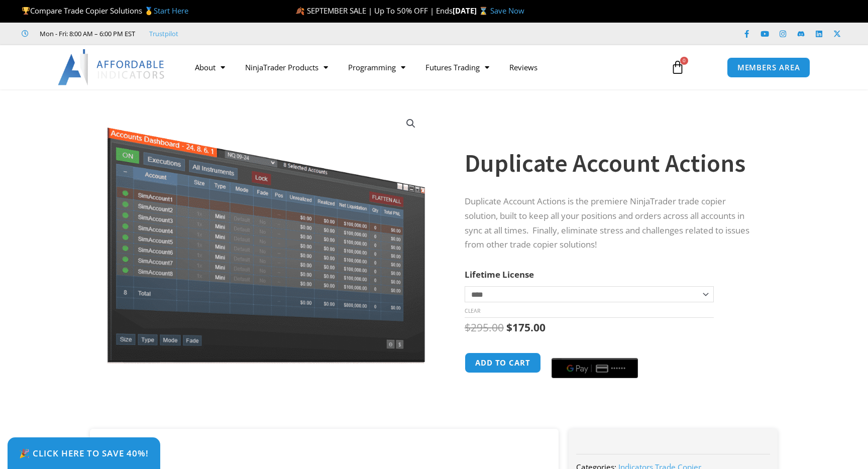 This screenshot has height=469, width=868. What do you see at coordinates (84, 453) in the screenshot?
I see `a: 🎉 Click Here to save 40%!` at bounding box center [84, 453].